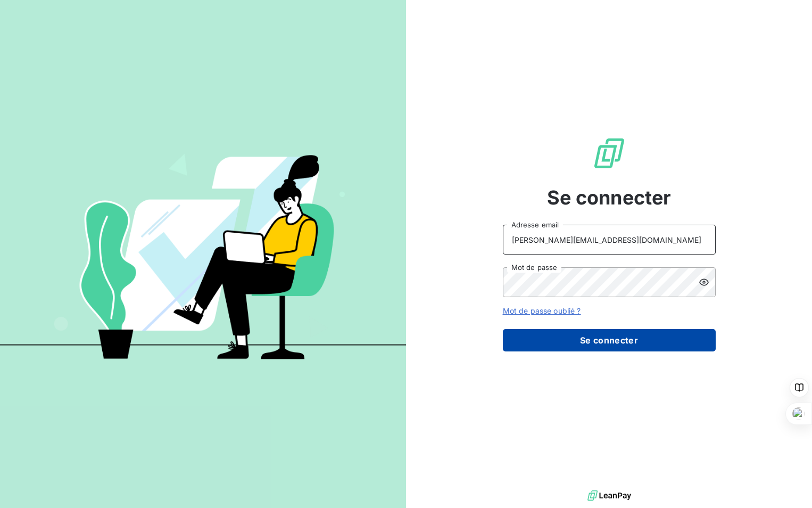 This screenshot has width=812, height=508. Describe the element at coordinates (609, 340) in the screenshot. I see `button: Se connecter` at that location.